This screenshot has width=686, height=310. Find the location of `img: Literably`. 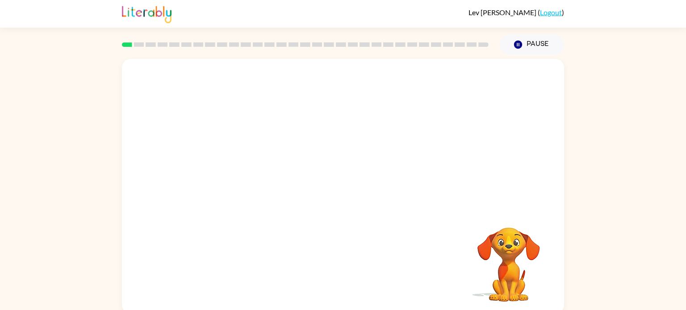

img: Literably is located at coordinates (146, 13).